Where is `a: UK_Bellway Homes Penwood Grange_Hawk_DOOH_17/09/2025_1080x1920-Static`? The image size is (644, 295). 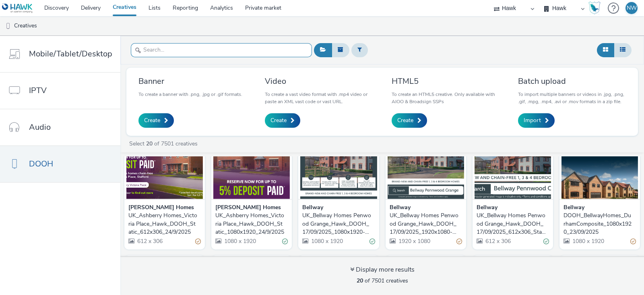 a: UK_Bellway Homes Penwood Grange_Hawk_DOOH_17/09/2025_1080x1920-Static is located at coordinates (338, 224).